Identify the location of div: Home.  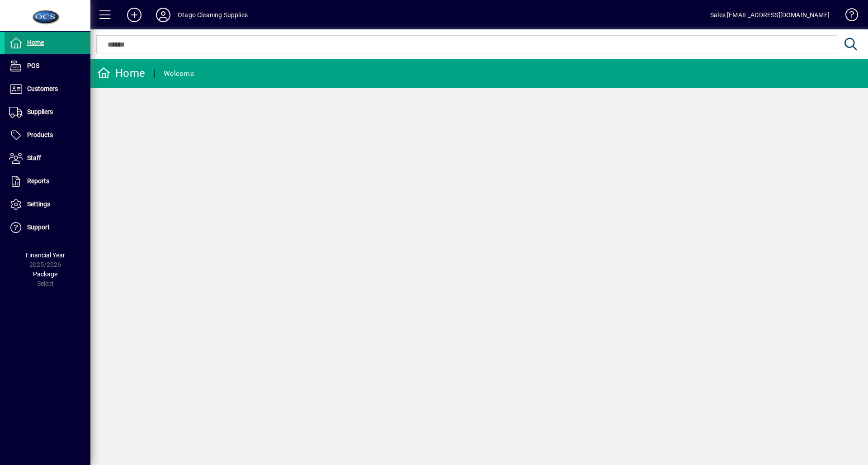
(121, 73).